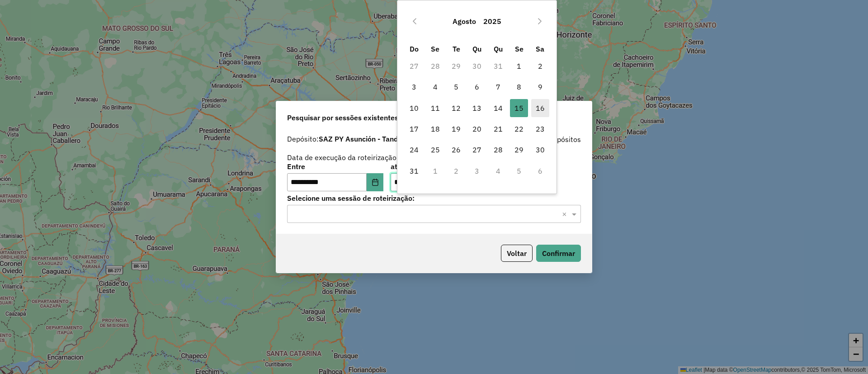 This screenshot has width=868, height=374. What do you see at coordinates (343, 157) in the screenshot?
I see `label: Data de execução da roteirização:` at bounding box center [343, 157].